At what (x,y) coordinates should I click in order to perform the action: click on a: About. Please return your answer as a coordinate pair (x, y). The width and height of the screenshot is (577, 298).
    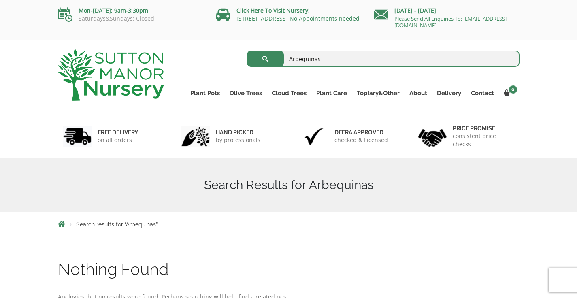
    Looking at the image, I should click on (418, 93).